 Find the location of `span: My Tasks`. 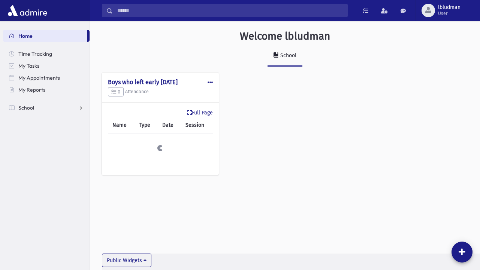

span: My Tasks is located at coordinates (29, 66).